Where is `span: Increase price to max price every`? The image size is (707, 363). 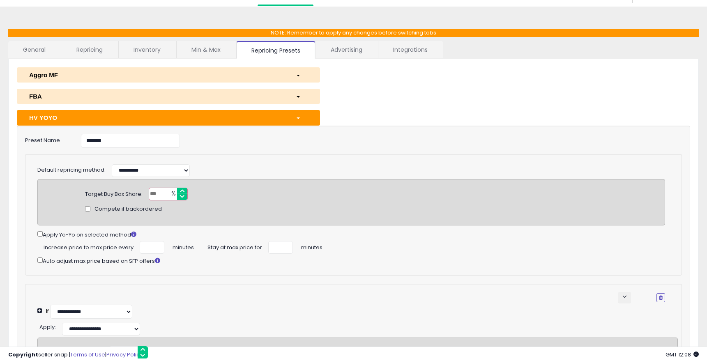
span: Increase price to max price every is located at coordinates (88, 246).